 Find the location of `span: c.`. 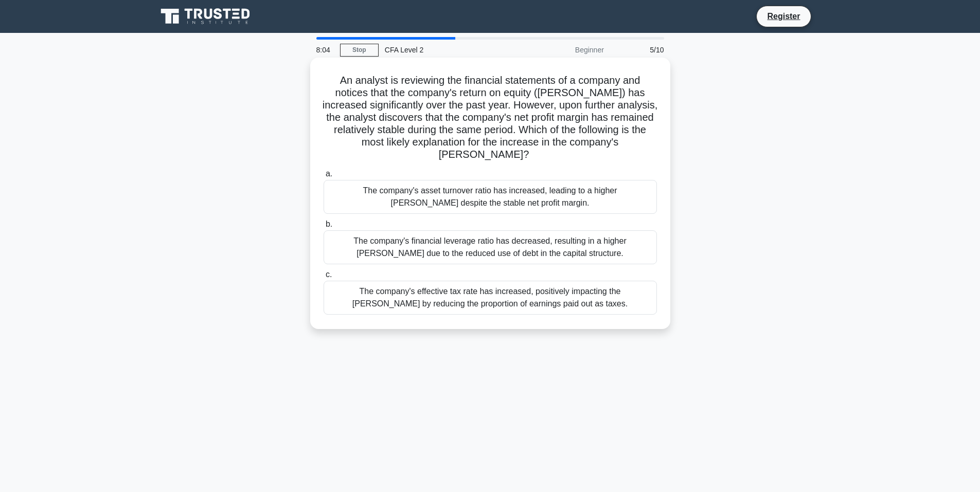

span: c. is located at coordinates (329, 274).